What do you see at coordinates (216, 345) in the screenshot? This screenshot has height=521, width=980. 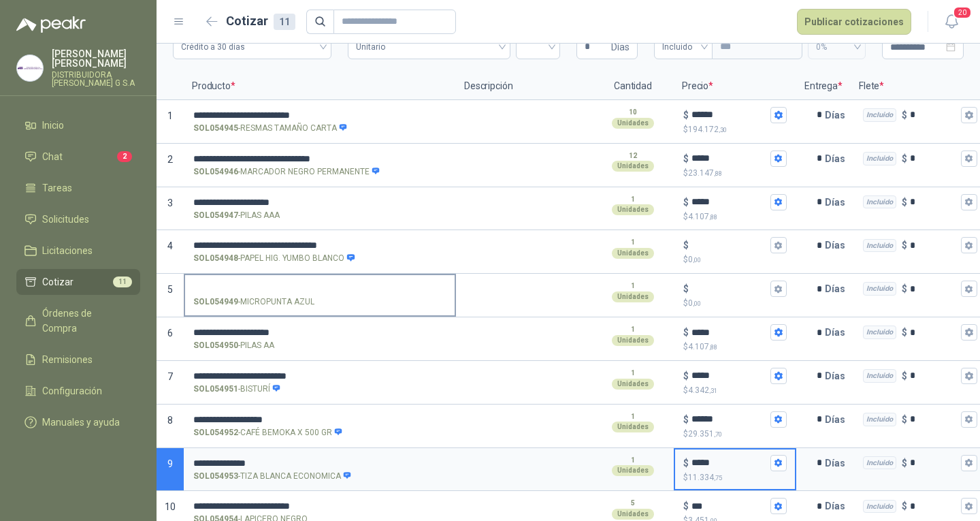 I see `strong: SOL054950` at bounding box center [216, 345].